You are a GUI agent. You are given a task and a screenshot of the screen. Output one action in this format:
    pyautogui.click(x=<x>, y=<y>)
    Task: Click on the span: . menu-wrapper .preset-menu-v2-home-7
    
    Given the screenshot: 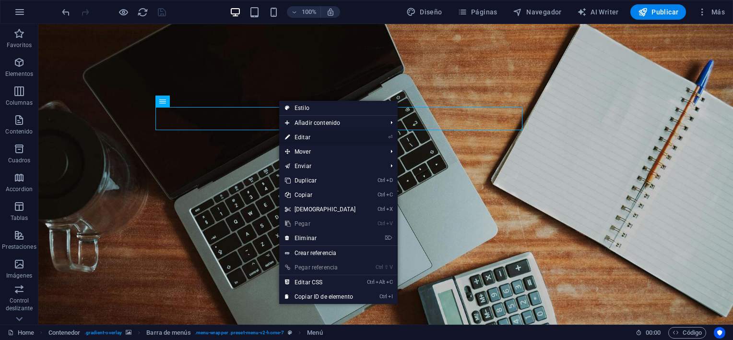 What is the action you would take?
    pyautogui.click(x=240, y=333)
    